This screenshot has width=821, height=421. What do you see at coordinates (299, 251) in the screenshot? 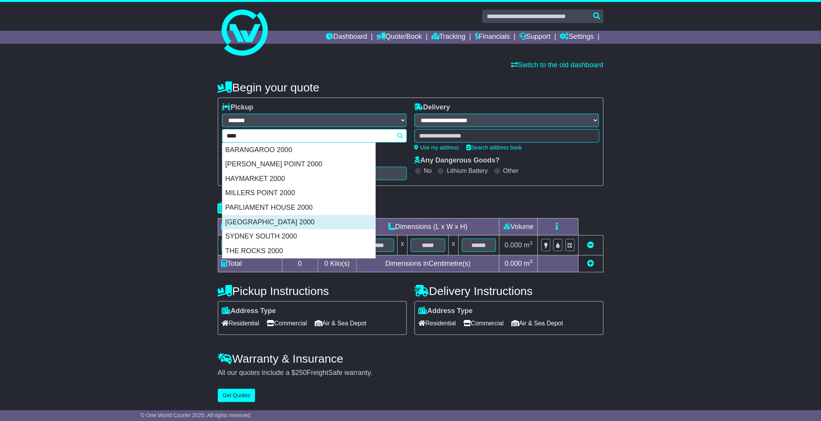
I see `div: THE ROCKS 2000` at bounding box center [299, 251].